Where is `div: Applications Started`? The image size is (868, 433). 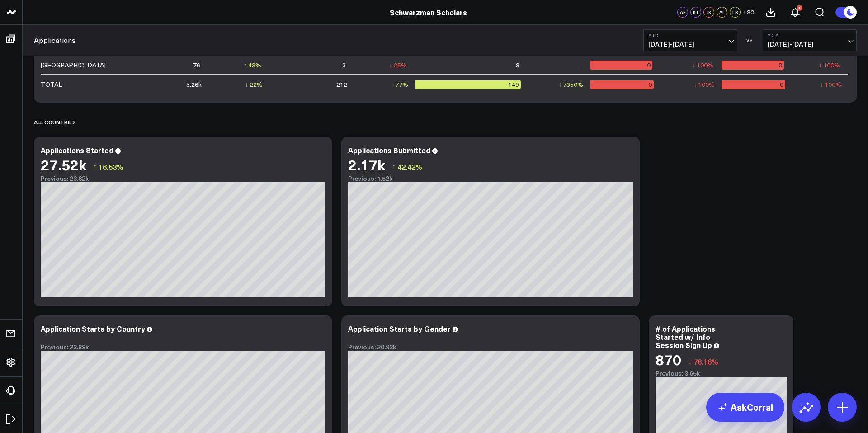 div: Applications Started is located at coordinates (77, 150).